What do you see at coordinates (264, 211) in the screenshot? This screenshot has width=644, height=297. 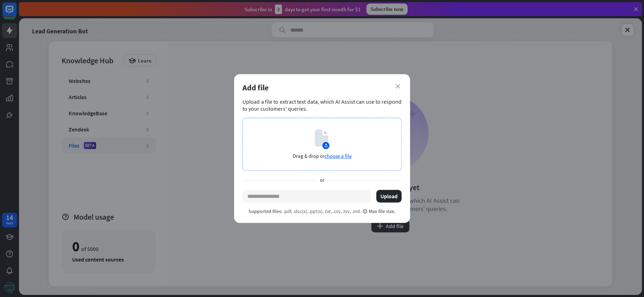 I see `span: Supported files` at bounding box center [264, 211].